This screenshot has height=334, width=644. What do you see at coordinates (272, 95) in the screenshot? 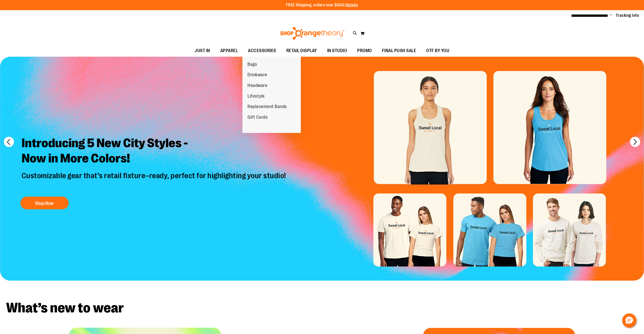
I see `ul: ACCESSORIES` at bounding box center [272, 95].